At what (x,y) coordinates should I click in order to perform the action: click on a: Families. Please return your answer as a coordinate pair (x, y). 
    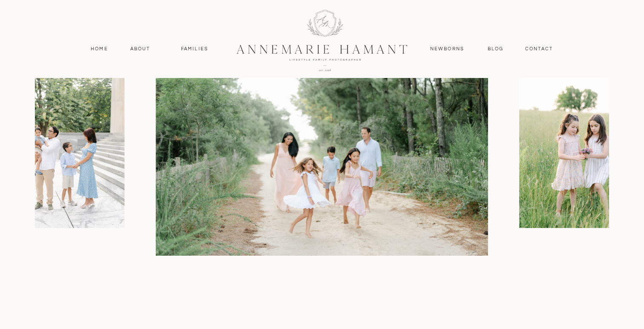
    Looking at the image, I should click on (195, 49).